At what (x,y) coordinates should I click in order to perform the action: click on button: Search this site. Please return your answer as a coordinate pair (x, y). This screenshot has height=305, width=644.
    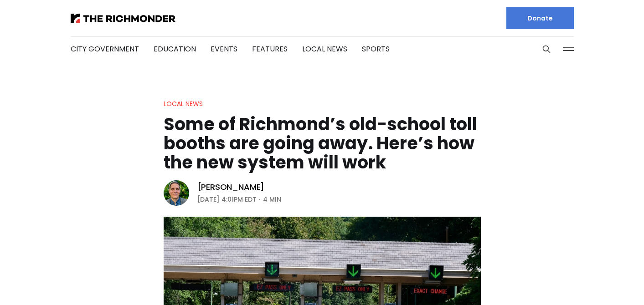
    Looking at the image, I should click on (546, 49).